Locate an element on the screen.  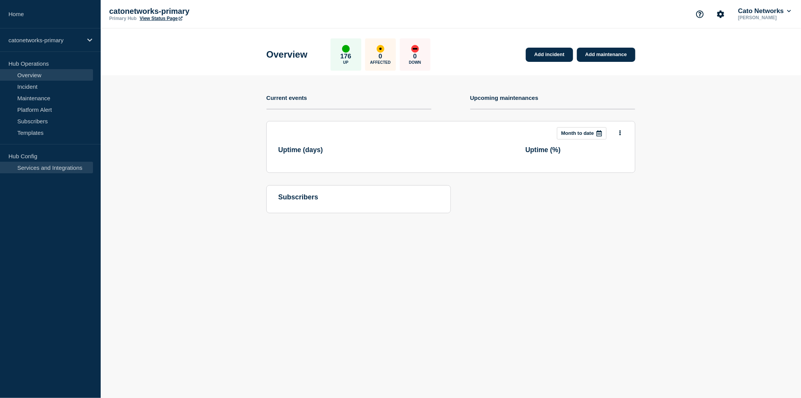
h3: Uptime ( days ) is located at coordinates (301, 150).